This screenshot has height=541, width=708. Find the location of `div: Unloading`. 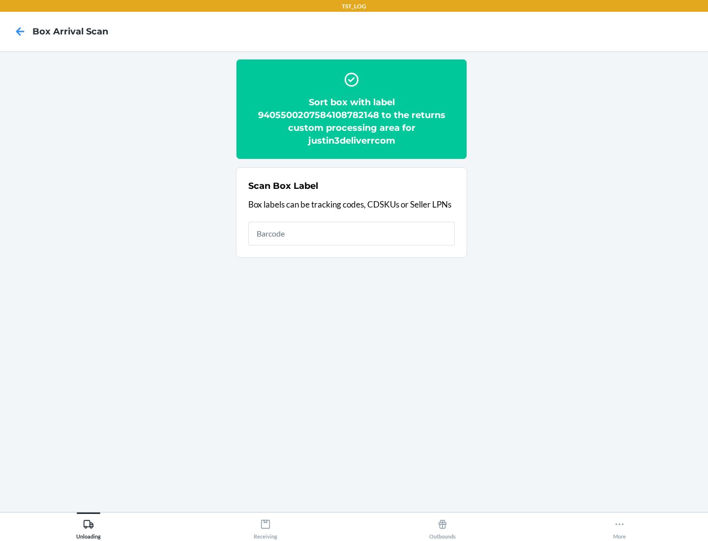

div: Unloading is located at coordinates (89, 527).